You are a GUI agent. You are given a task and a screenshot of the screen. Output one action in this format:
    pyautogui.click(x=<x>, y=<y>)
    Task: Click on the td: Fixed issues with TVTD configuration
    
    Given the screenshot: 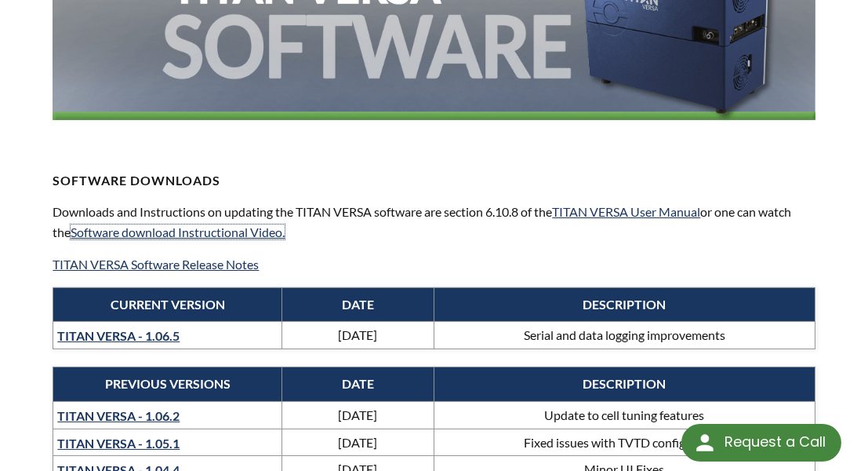 What is the action you would take?
    pyautogui.click(x=625, y=442)
    